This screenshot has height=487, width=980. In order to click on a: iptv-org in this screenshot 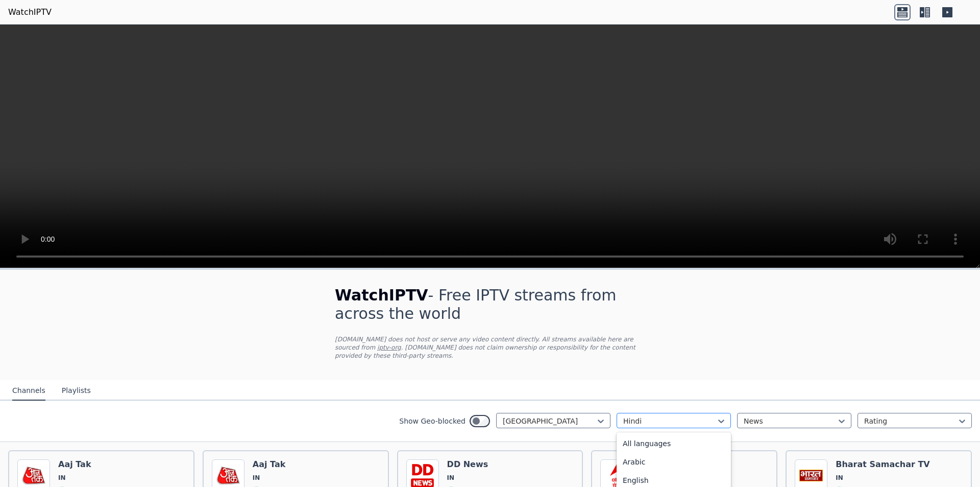, I will do `click(389, 347)`.